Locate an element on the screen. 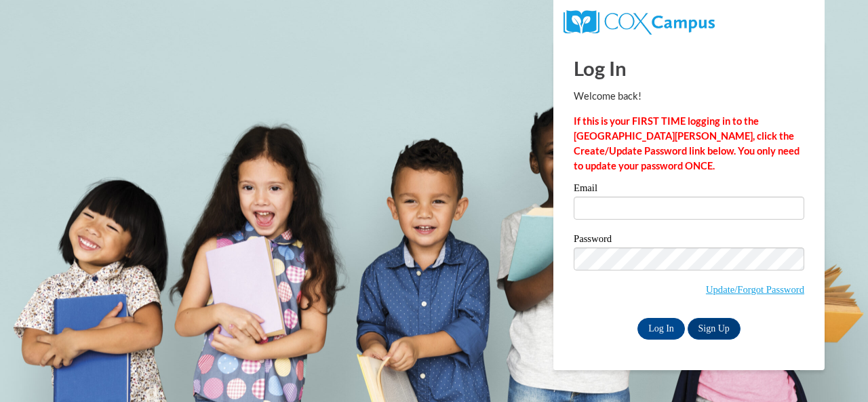 This screenshot has height=402, width=868. img: COX Campus is located at coordinates (639, 22).